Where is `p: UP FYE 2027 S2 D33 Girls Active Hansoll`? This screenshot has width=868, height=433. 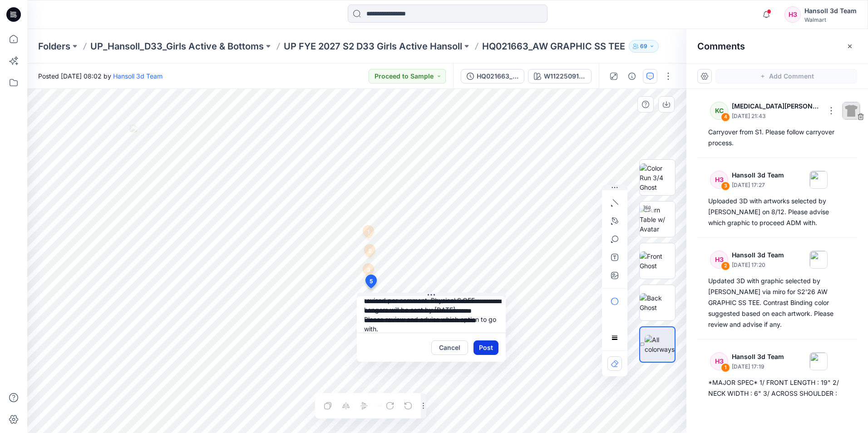 p: UP FYE 2027 S2 D33 Girls Active Hansoll is located at coordinates (373, 46).